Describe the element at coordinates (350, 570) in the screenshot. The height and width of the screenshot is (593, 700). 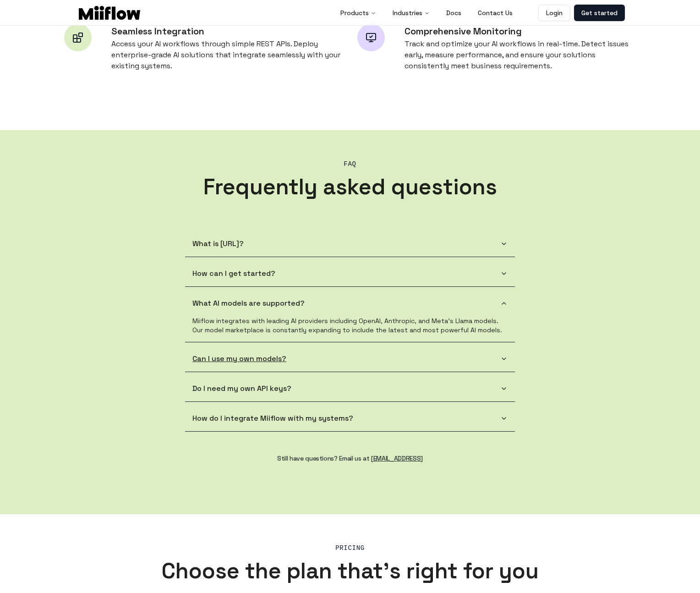
I see `h3: Choose the plan that's right for you` at that location.